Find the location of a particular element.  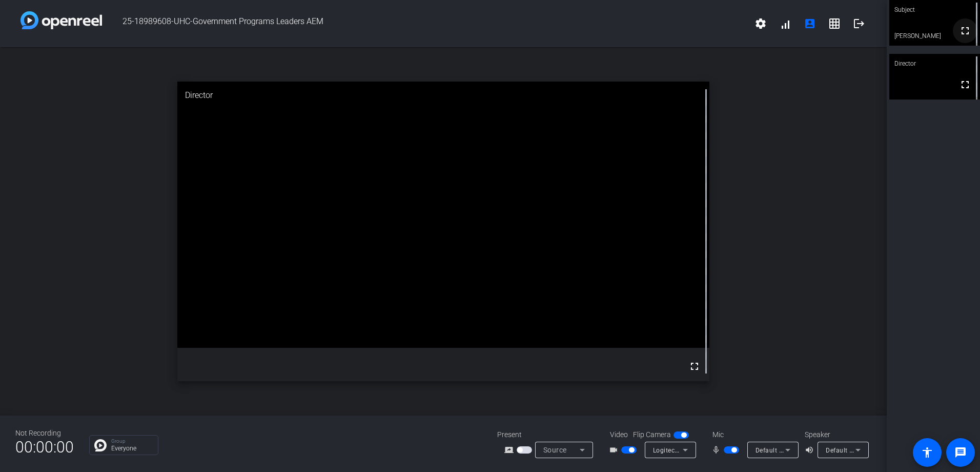

mat-icon: screen_share_outline is located at coordinates (511, 450).